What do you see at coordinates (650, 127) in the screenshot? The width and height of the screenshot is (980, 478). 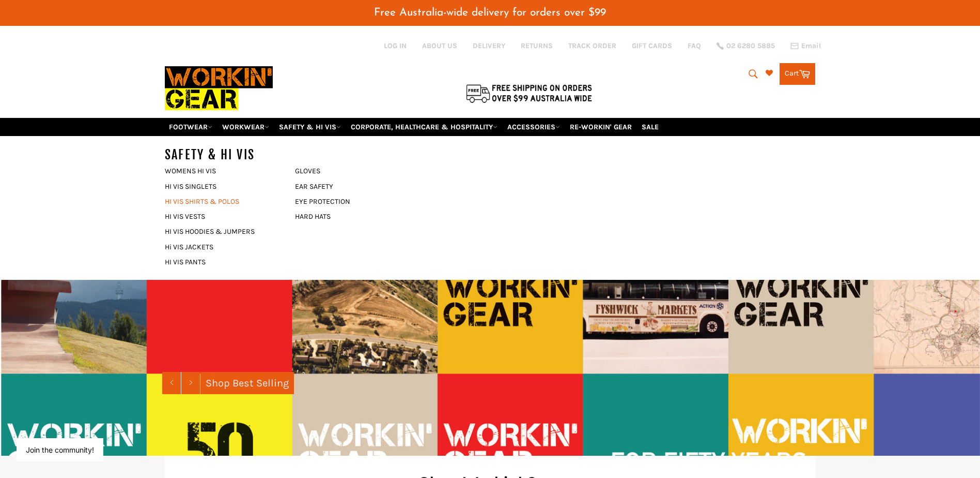 I see `a: SALE` at bounding box center [650, 127].